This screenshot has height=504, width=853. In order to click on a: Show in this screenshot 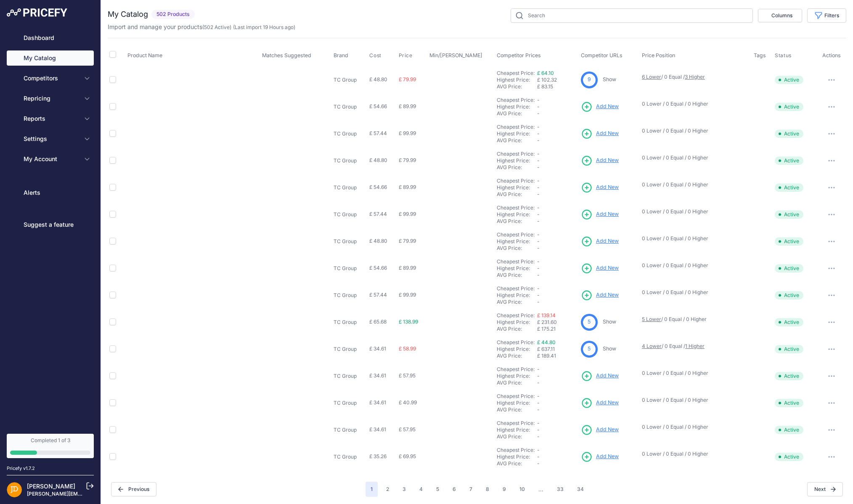, I will do `click(609, 322)`.